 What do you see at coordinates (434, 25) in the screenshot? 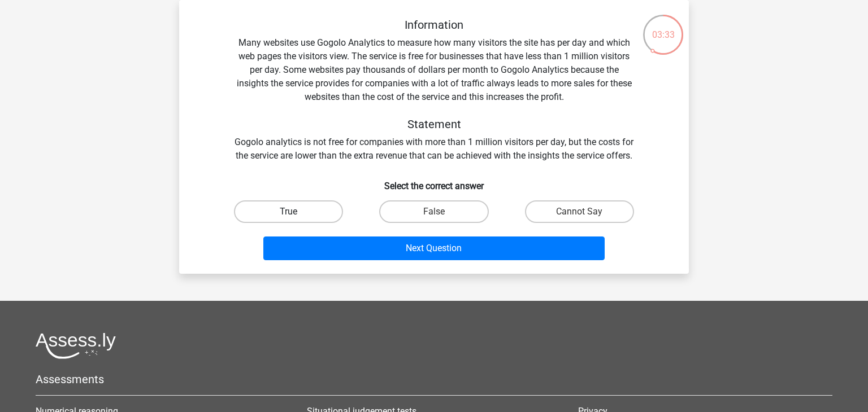
I see `h5: Information` at bounding box center [434, 25].